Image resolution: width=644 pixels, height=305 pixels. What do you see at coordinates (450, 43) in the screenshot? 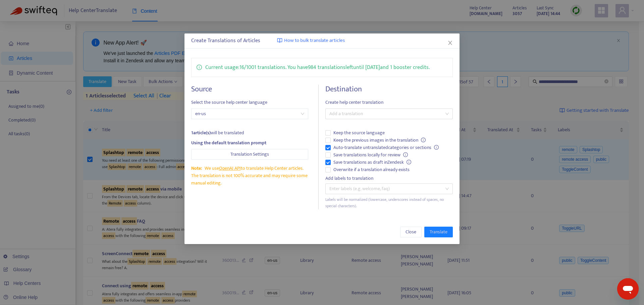
I see `span: close` at bounding box center [450, 43].